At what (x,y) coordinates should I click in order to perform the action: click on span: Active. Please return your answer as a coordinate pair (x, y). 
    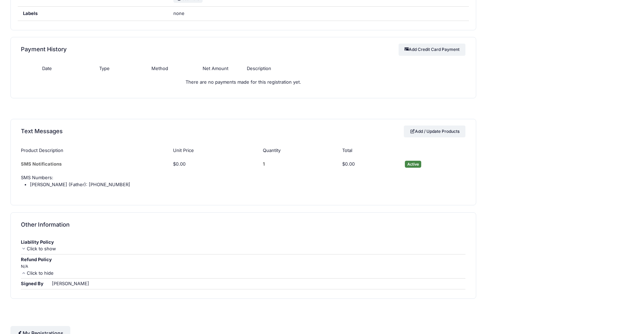
    Looking at the image, I should click on (413, 164).